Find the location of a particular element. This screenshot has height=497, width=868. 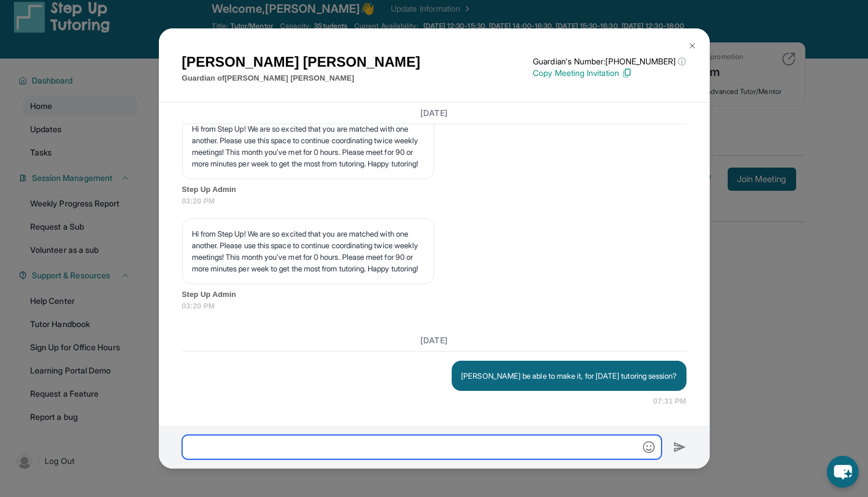

span: 07:31 PM is located at coordinates (670, 401).